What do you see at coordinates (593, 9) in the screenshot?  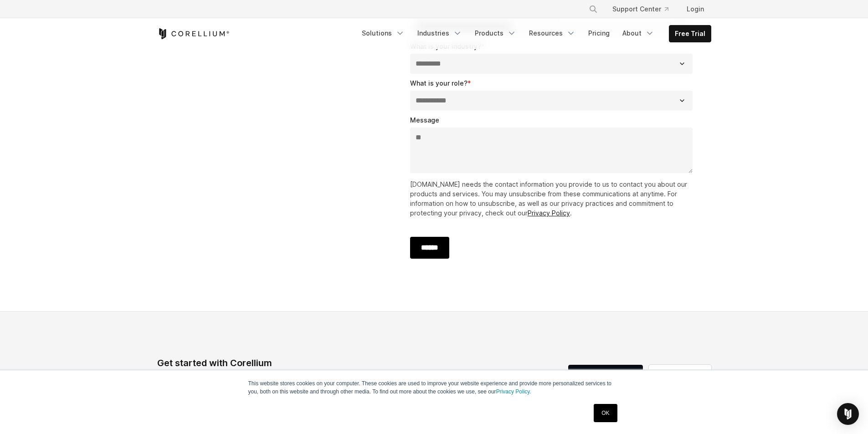 I see `button: Search` at bounding box center [593, 9].